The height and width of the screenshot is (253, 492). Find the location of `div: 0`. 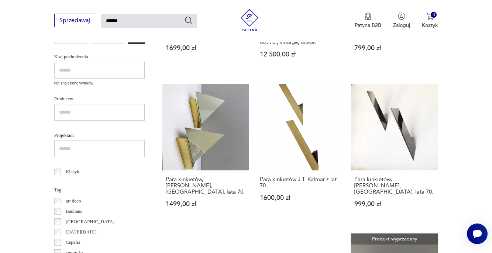

div: 0 is located at coordinates (433, 15).